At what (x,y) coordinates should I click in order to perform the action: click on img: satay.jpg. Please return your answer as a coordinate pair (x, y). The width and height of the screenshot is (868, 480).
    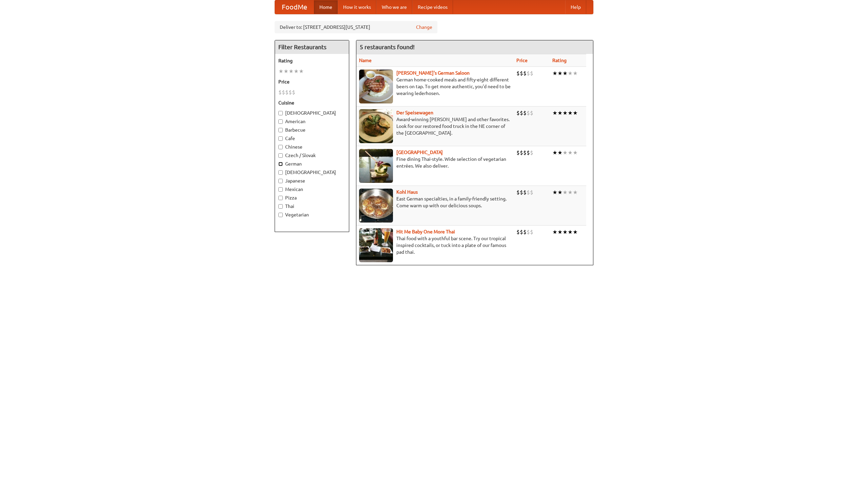
    Looking at the image, I should click on (376, 166).